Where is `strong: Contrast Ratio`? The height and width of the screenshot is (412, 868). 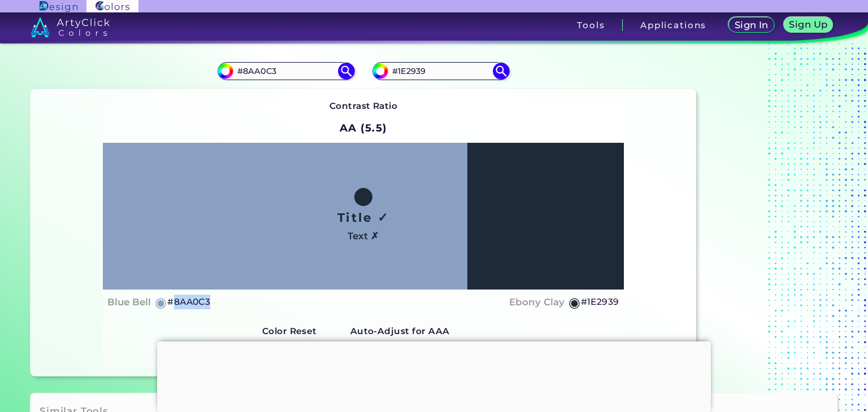 strong: Contrast Ratio is located at coordinates (364, 106).